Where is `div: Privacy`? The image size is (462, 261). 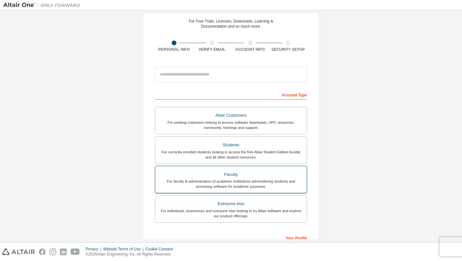 div: Privacy is located at coordinates (94, 249).